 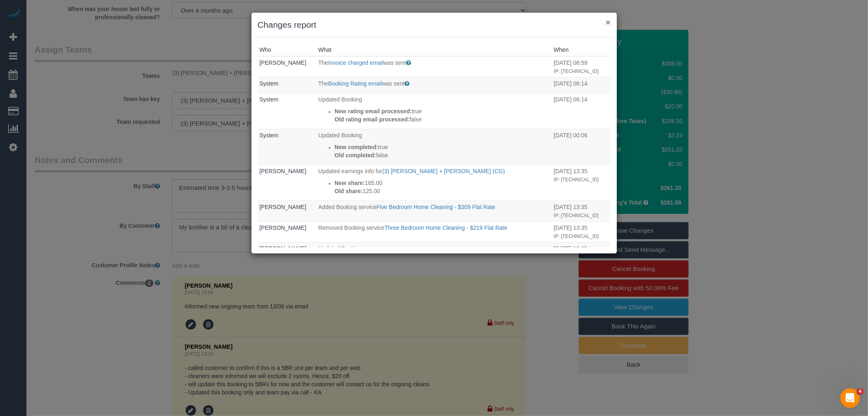 I want to click on th: When, so click(x=581, y=49).